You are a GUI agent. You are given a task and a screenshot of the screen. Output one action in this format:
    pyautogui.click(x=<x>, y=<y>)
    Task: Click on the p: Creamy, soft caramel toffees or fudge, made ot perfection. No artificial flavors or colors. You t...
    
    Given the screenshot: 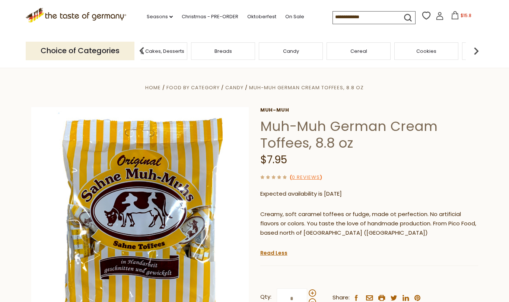 What is the action you would take?
    pyautogui.click(x=369, y=224)
    